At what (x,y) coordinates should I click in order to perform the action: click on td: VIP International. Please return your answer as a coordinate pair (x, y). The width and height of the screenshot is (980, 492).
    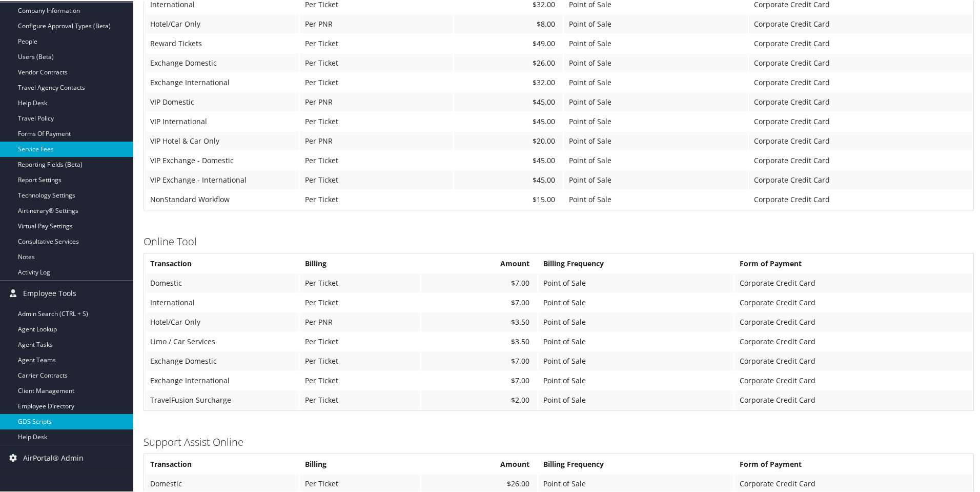
    Looking at the image, I should click on (222, 120).